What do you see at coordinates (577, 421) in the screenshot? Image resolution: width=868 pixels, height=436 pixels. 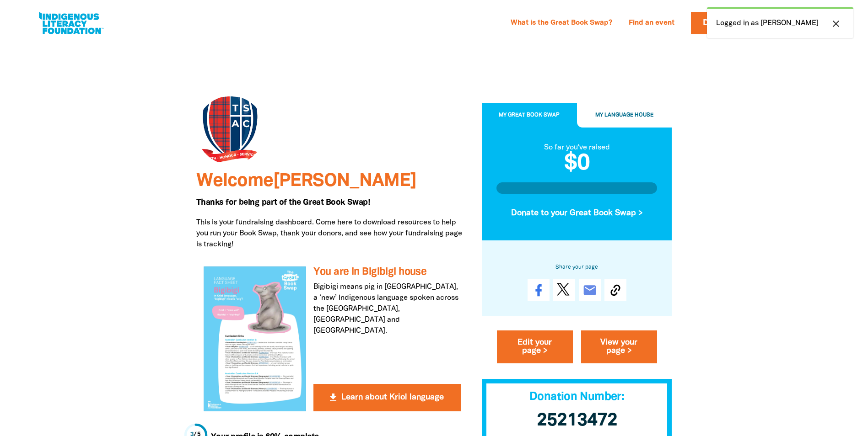 I see `span: 25213472` at bounding box center [577, 421].